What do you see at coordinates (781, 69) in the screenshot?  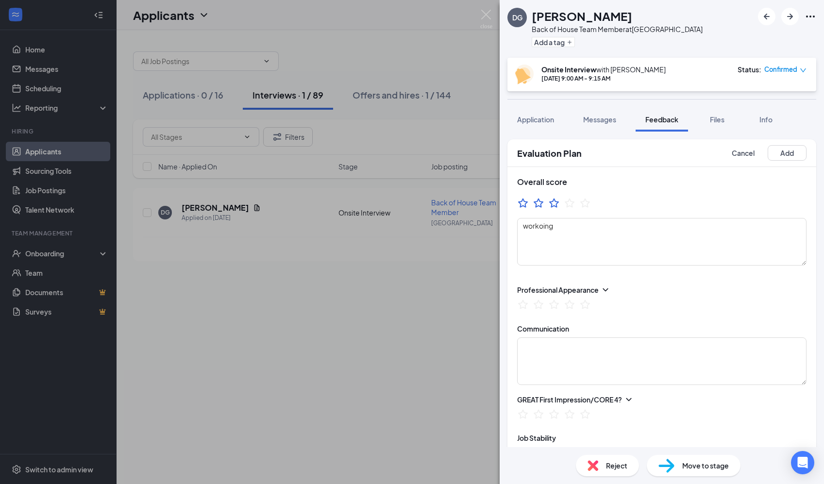 I see `span: Confirmed` at bounding box center [781, 69].